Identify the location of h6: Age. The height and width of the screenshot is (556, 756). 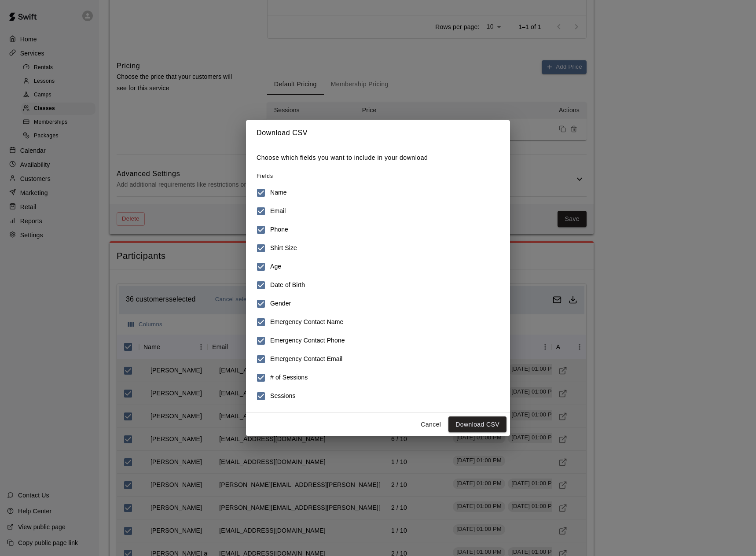
(276, 267).